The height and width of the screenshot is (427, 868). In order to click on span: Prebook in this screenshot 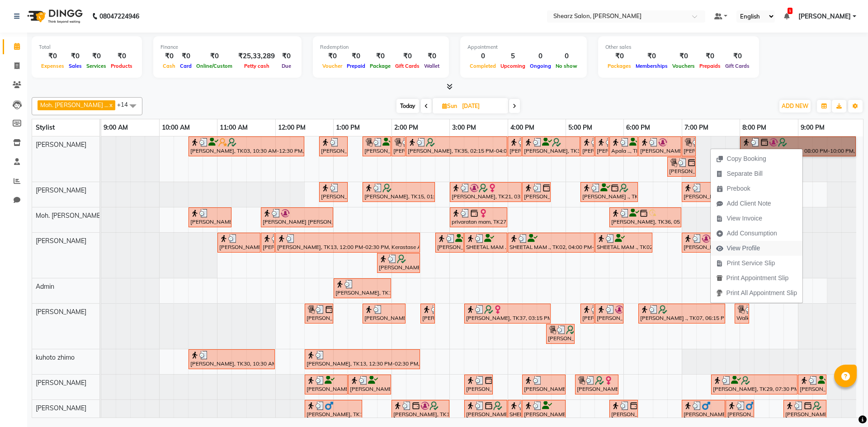, I will do `click(739, 188)`.